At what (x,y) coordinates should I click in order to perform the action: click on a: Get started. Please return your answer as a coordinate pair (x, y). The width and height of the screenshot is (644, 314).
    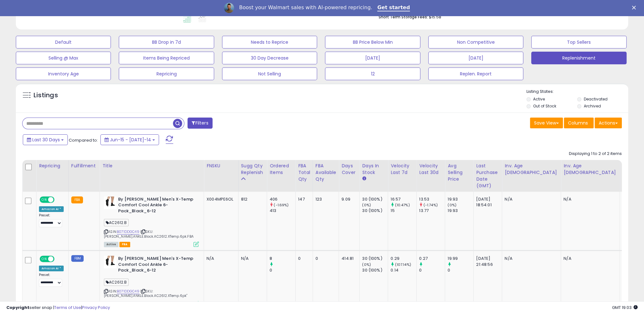
    Looking at the image, I should click on (394, 8).